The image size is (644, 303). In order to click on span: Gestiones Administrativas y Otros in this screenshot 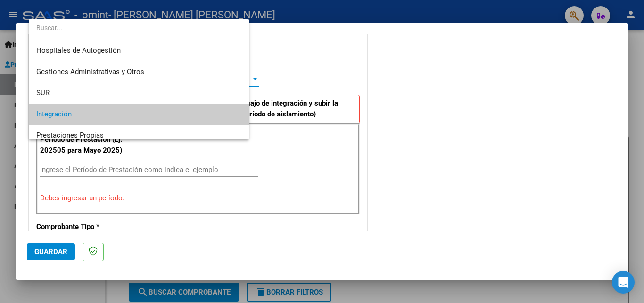, I will do `click(90, 72)`.